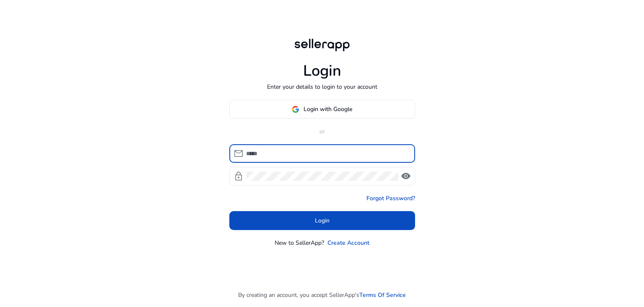 The width and height of the screenshot is (644, 307). I want to click on span: visibility, so click(406, 176).